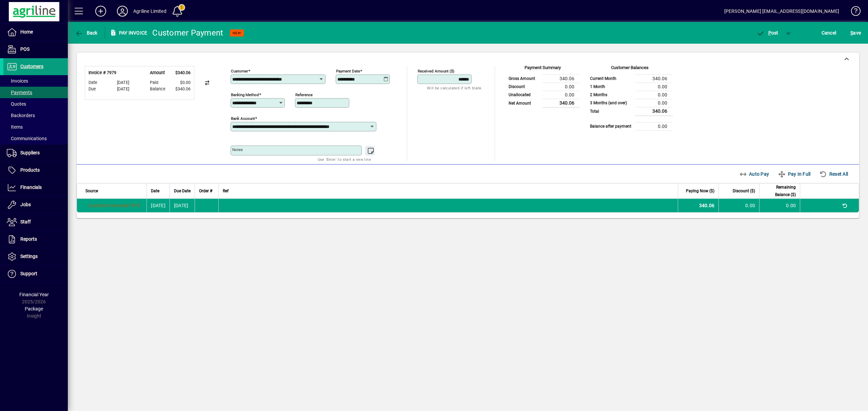  What do you see at coordinates (245, 95) in the screenshot?
I see `mat-label: Banking method` at bounding box center [245, 95].